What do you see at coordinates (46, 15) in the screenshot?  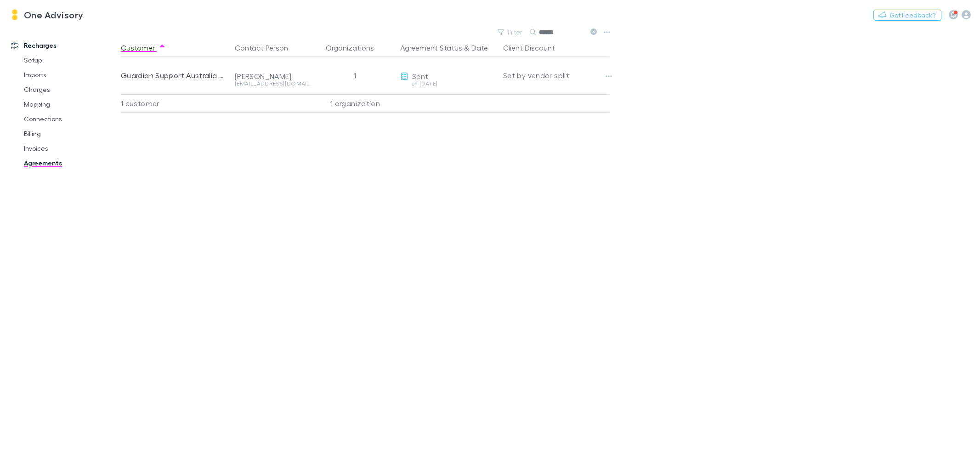 I see `a: One Advisory` at bounding box center [46, 15].